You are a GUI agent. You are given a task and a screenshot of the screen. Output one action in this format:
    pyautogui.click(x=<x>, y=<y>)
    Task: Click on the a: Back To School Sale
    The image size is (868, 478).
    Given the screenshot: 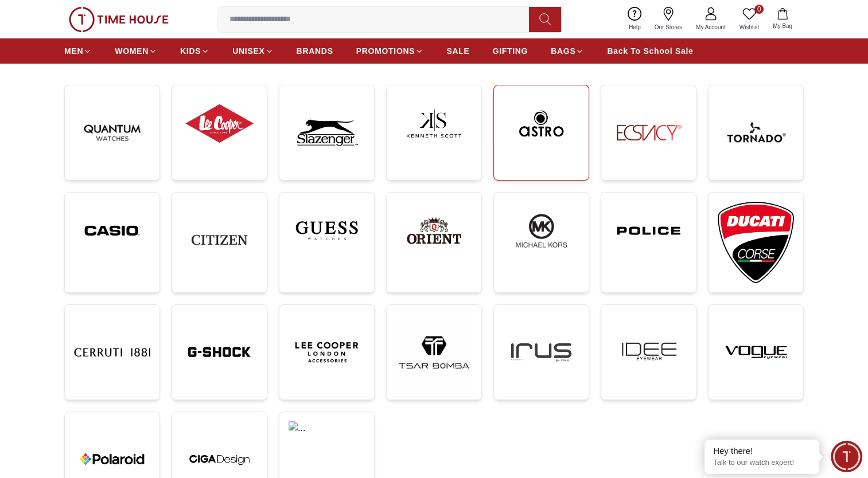 What is the action you would take?
    pyautogui.click(x=650, y=51)
    